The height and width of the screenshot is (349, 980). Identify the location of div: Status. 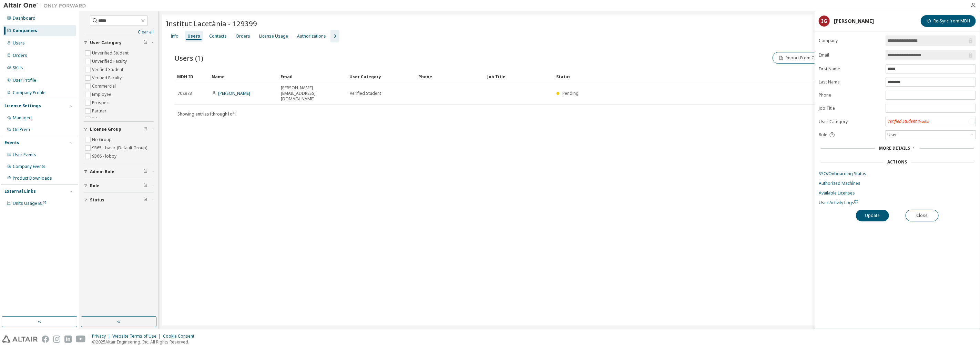
(739, 77).